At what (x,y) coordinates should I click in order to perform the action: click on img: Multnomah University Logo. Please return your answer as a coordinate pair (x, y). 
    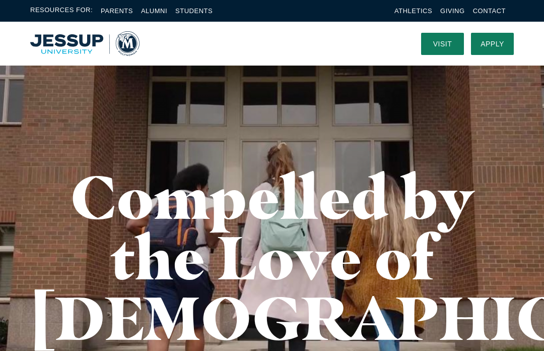
    Looking at the image, I should click on (85, 43).